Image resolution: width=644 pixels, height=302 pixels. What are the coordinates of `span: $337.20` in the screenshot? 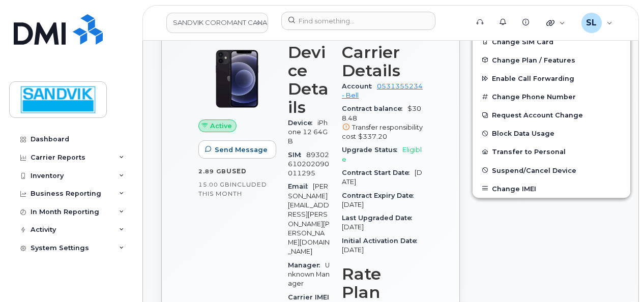 It's located at (372, 136).